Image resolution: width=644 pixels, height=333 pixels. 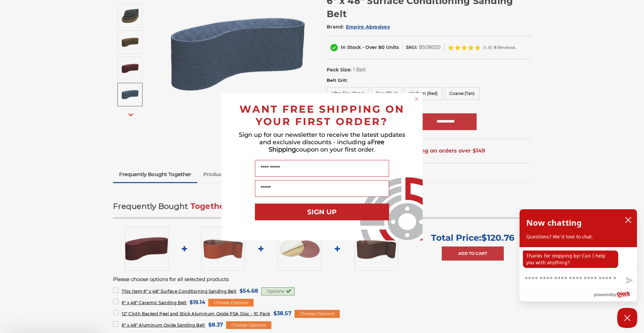 I want to click on a: Powered by Olark, so click(x=615, y=295).